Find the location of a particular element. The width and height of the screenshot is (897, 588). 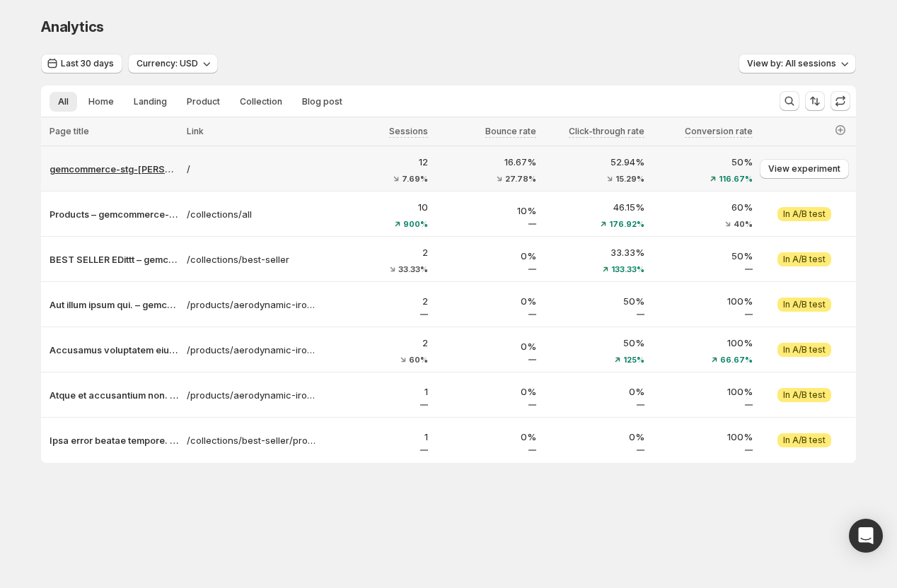

span: 60% is located at coordinates (418, 360).